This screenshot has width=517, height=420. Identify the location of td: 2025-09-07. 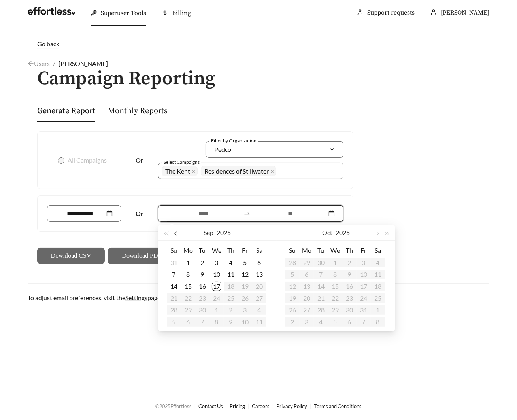
(174, 275).